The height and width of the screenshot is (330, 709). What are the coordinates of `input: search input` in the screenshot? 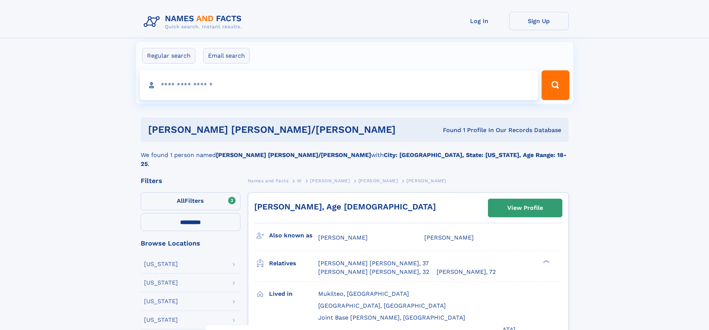 It's located at (339, 85).